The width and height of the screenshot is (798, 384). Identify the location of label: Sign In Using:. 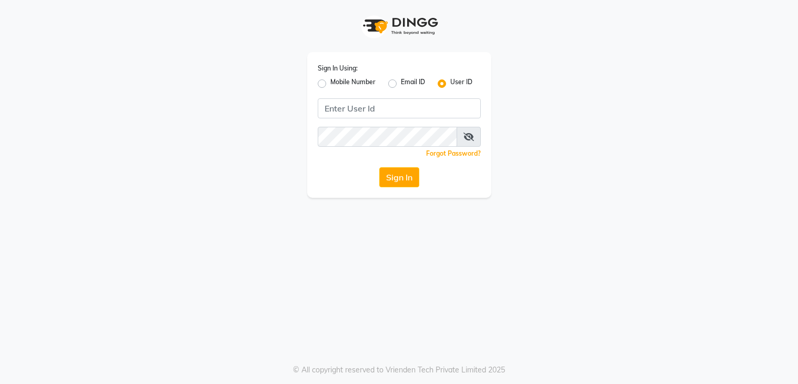
(338, 68).